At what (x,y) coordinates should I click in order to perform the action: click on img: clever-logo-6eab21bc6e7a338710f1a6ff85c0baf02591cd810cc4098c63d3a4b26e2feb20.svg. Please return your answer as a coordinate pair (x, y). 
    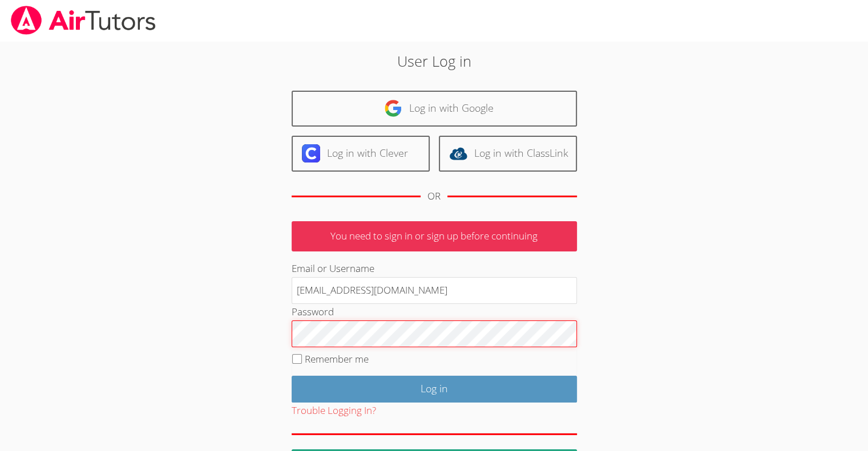
    Looking at the image, I should click on (311, 153).